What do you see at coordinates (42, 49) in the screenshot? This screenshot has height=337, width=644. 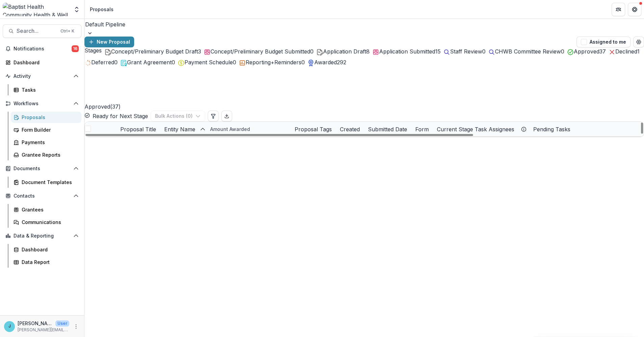 I see `button: Notifications16` at bounding box center [42, 49].